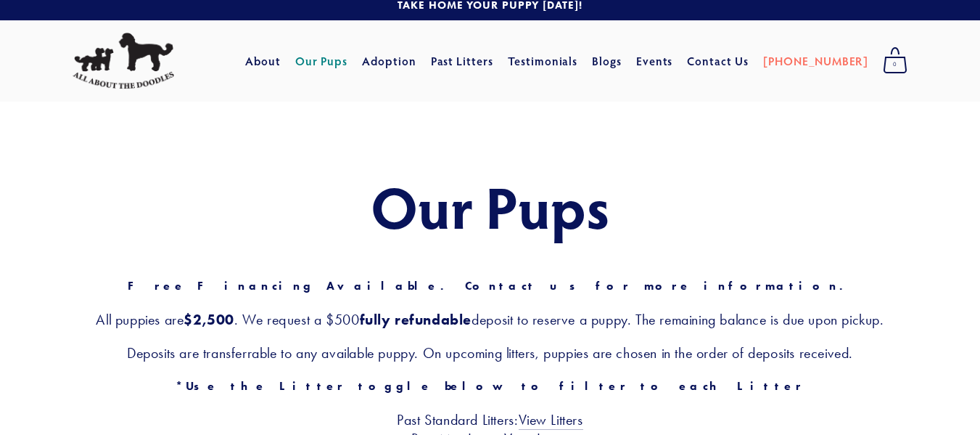 The image size is (980, 435). I want to click on strong: fully refundable, so click(416, 319).